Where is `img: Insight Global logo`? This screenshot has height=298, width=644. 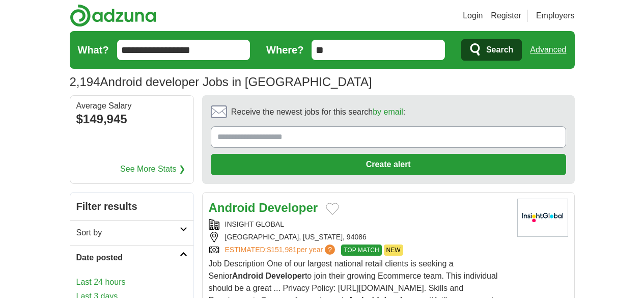 img: Insight Global logo is located at coordinates (543, 217).